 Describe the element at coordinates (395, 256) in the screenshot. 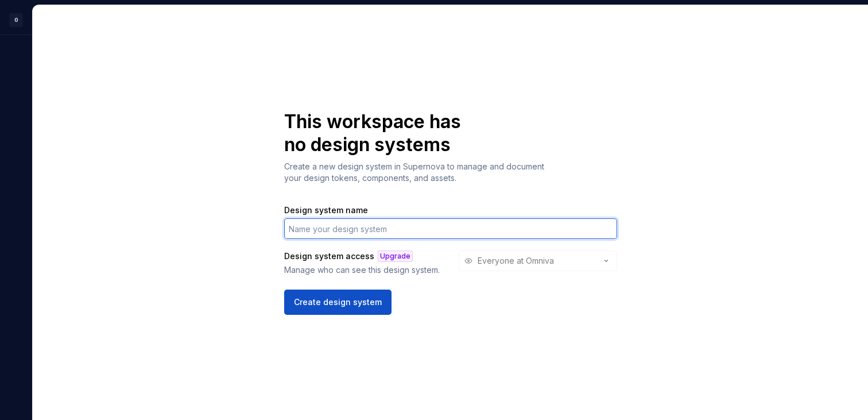

I see `div: Upgrade` at that location.